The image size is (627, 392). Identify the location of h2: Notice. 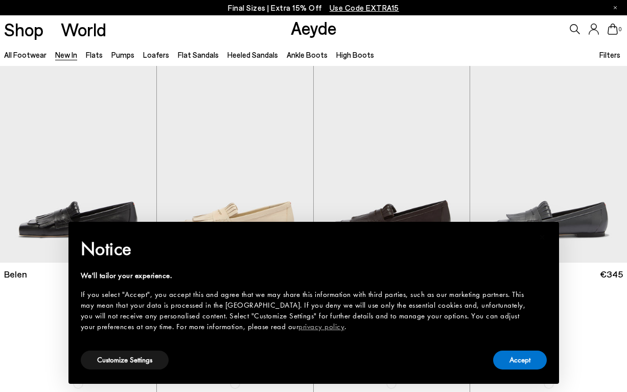
(306, 249).